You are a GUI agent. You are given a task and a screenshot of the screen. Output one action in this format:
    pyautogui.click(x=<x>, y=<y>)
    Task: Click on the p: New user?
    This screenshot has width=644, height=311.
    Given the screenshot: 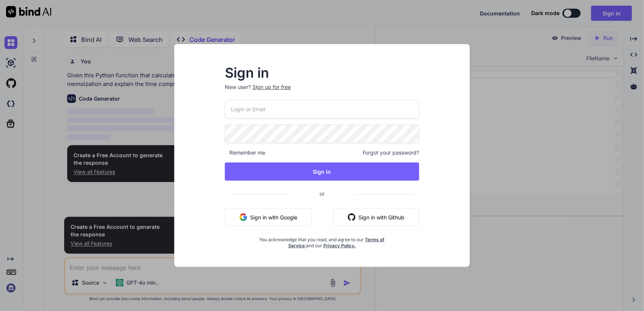 What is the action you would take?
    pyautogui.click(x=322, y=92)
    